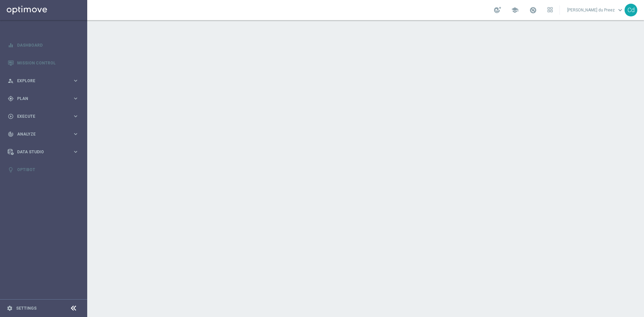  I want to click on i: lightbulb, so click(11, 170).